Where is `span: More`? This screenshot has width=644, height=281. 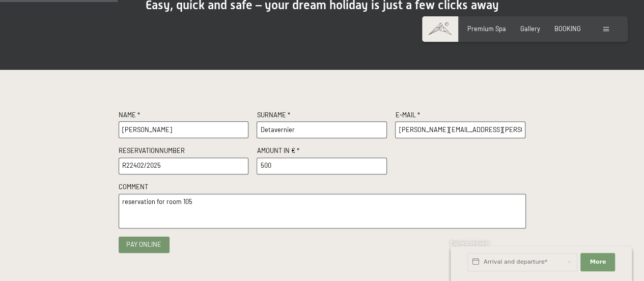
span: More is located at coordinates (598, 262).